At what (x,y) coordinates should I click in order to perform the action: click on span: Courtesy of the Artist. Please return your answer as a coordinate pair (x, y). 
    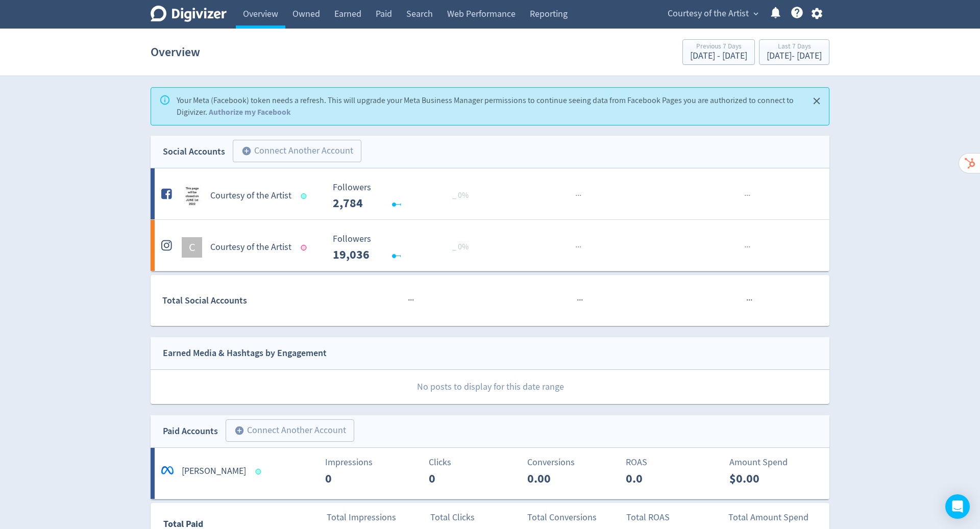
    Looking at the image, I should click on (708, 14).